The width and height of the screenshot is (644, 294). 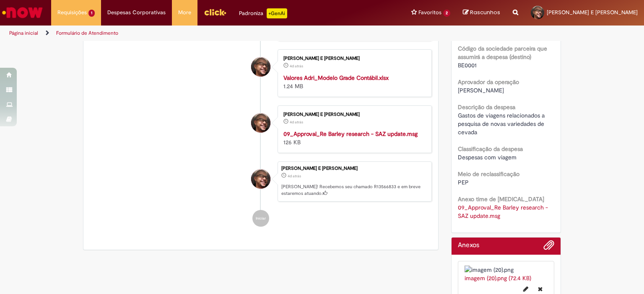 What do you see at coordinates (23, 12) in the screenshot?
I see `img: ServiceNow` at bounding box center [23, 12].